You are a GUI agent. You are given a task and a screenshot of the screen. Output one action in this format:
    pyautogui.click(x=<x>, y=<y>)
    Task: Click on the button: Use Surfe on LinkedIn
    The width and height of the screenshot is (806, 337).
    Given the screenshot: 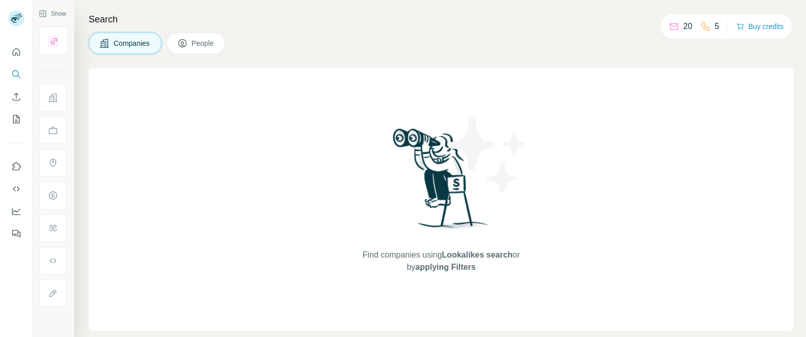 What is the action you would take?
    pyautogui.click(x=16, y=167)
    